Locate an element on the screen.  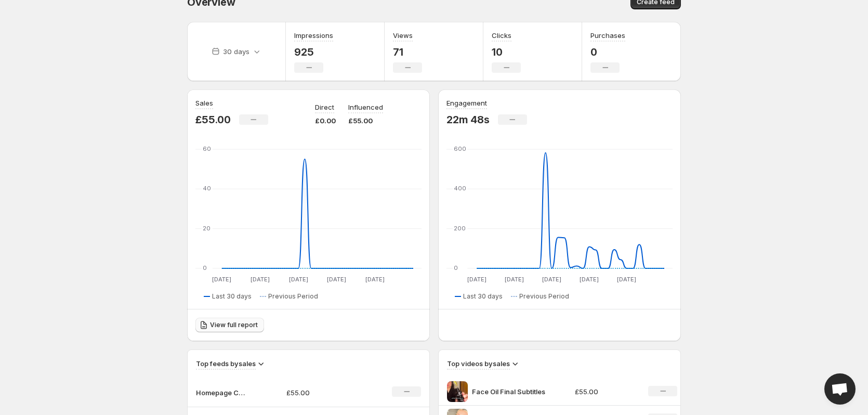
h3: Impressions is located at coordinates (314, 36).